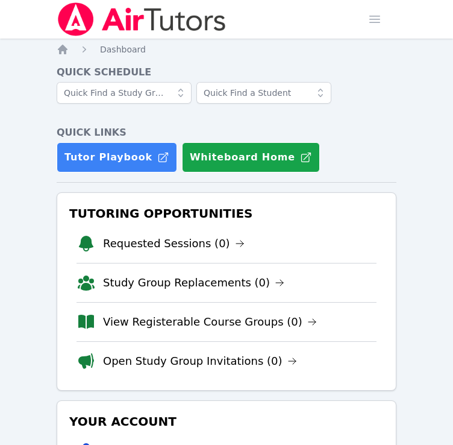  What do you see at coordinates (123, 49) in the screenshot?
I see `a: Dashboard` at bounding box center [123, 49].